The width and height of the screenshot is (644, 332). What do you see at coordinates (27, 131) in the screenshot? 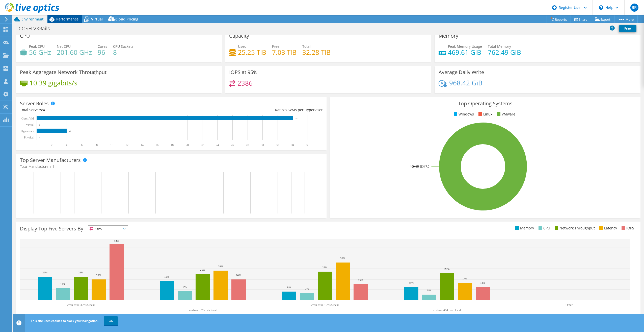
I see `text: Hypervisor` at bounding box center [27, 131].